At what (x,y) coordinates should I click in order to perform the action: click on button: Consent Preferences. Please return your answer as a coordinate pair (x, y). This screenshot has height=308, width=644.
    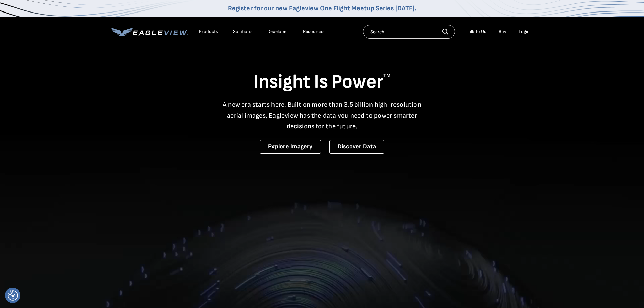
    Looking at the image, I should click on (13, 295).